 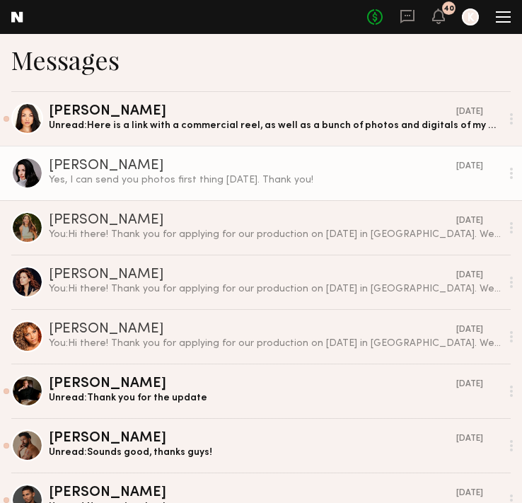 What do you see at coordinates (448, 8) in the screenshot?
I see `div: 40` at bounding box center [448, 8].